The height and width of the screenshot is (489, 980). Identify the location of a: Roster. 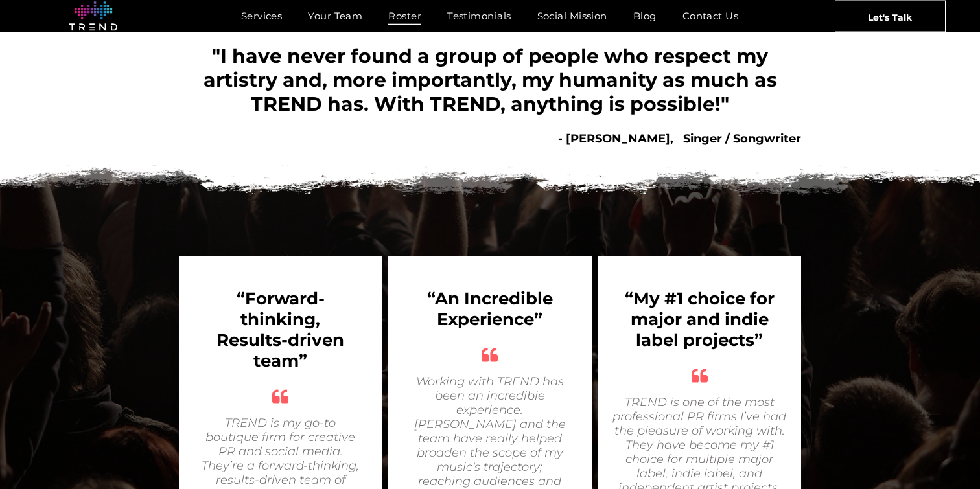
(405, 15).